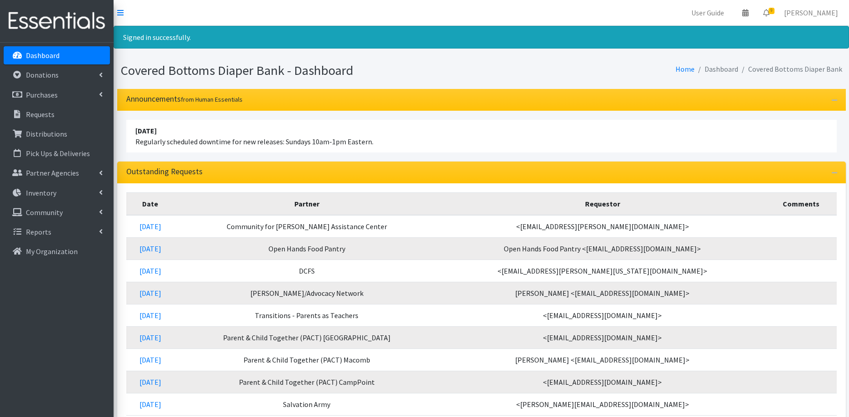 This screenshot has width=849, height=417. What do you see at coordinates (481, 136) in the screenshot?
I see `li: Regularly scheduled downtime for new releases: Sundays 10am-1pm Eastern.` at bounding box center [481, 136].